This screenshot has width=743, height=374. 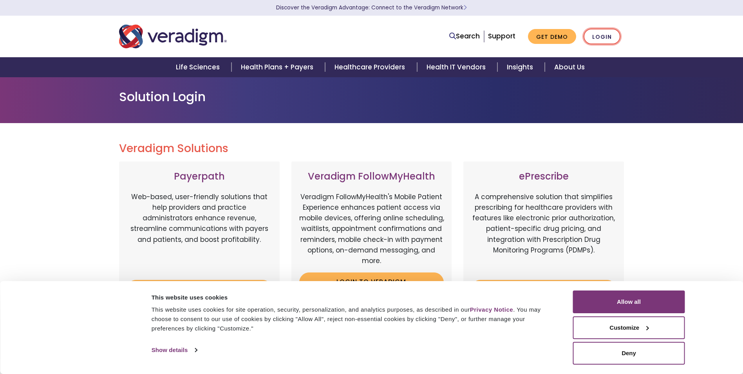 I want to click on a: Login to Payerpath, so click(x=199, y=289).